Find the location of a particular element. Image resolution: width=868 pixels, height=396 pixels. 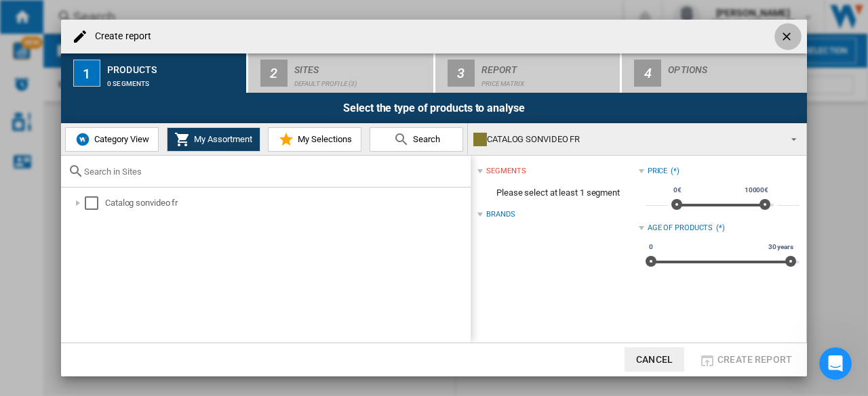

md-checkbox: Select is located at coordinates (95, 203).